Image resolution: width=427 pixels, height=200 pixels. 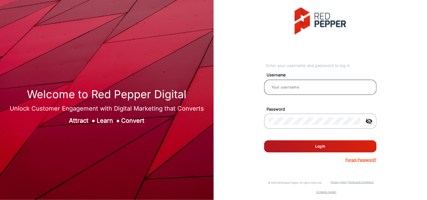 What do you see at coordinates (320, 21) in the screenshot?
I see `img: vmg-logo` at bounding box center [320, 21].